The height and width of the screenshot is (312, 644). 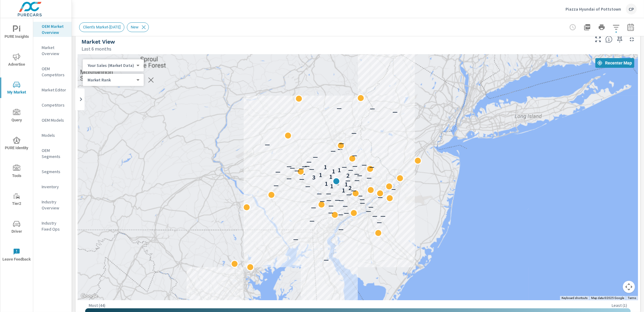 I want to click on a: Terms (opens in new tab), so click(x=632, y=298).